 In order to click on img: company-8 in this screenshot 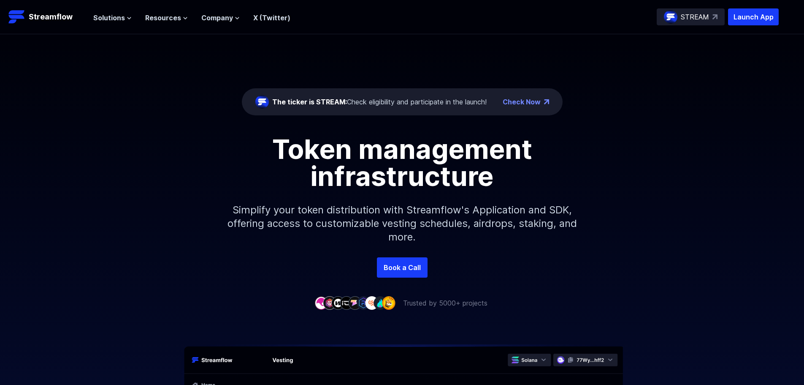, I will do `click(380, 302)`.